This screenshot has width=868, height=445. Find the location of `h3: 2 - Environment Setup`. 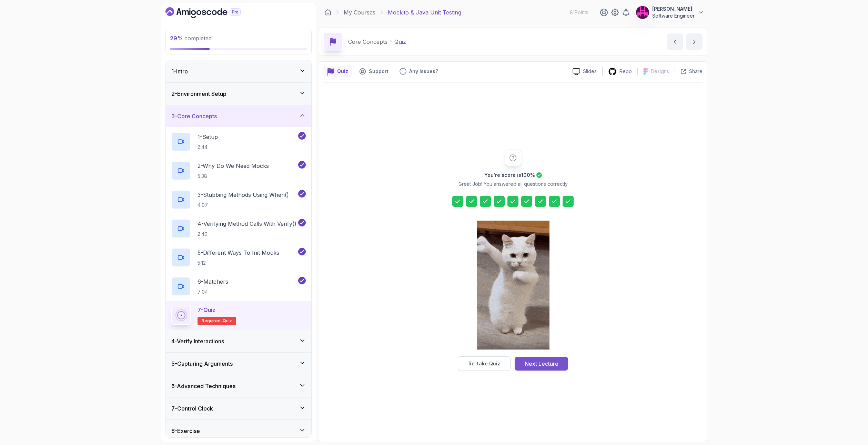

h3: 2 - Environment Setup is located at coordinates (199, 94).